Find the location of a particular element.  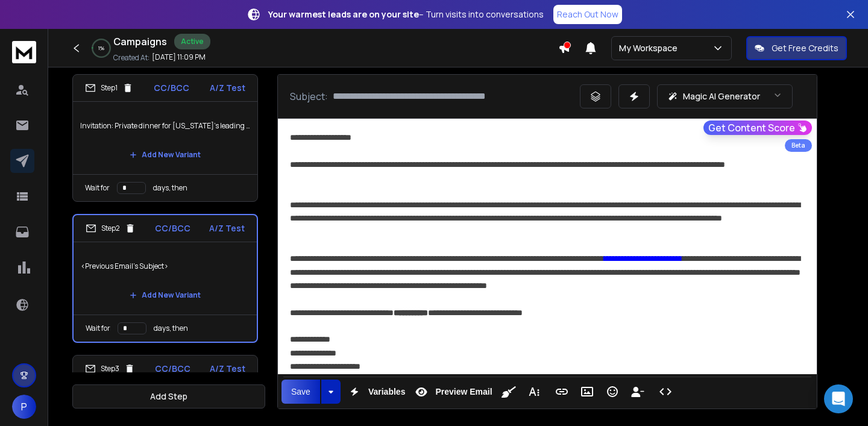

button: Insert Link (⌘K) is located at coordinates (562, 391).